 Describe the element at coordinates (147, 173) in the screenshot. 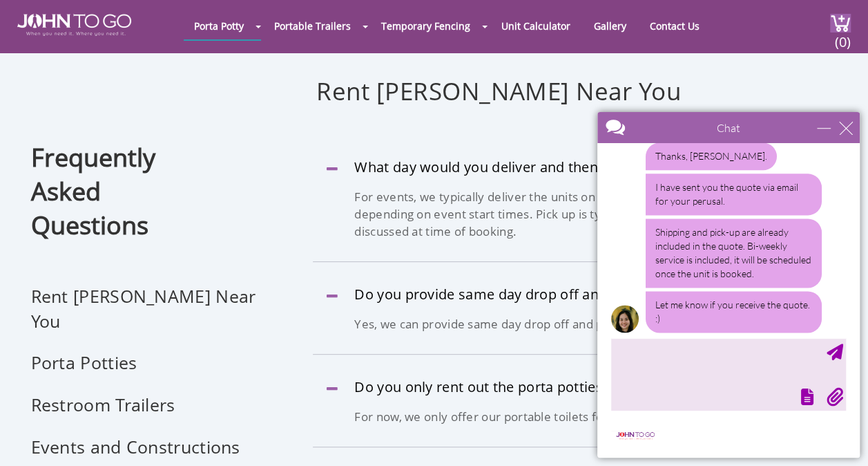

I see `h1: Frequently Asked Questions` at that location.